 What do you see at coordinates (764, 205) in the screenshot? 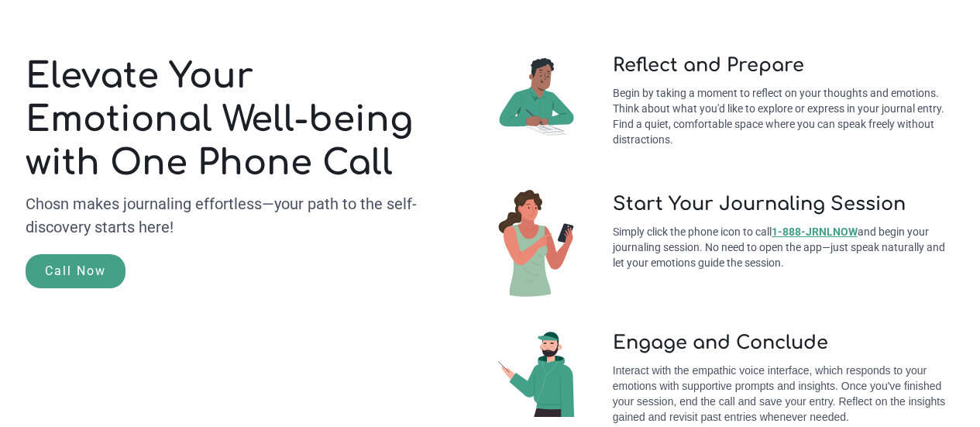
I see `strong: Start Your Journaling Session` at bounding box center [764, 205].